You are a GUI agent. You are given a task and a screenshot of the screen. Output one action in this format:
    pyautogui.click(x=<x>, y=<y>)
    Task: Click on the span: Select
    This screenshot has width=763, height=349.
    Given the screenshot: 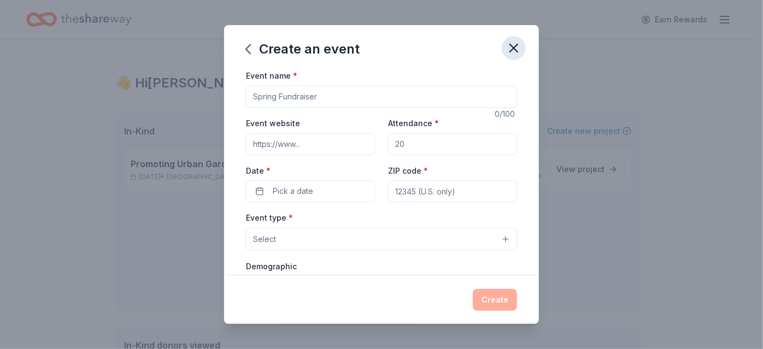 What is the action you would take?
    pyautogui.click(x=265, y=239)
    